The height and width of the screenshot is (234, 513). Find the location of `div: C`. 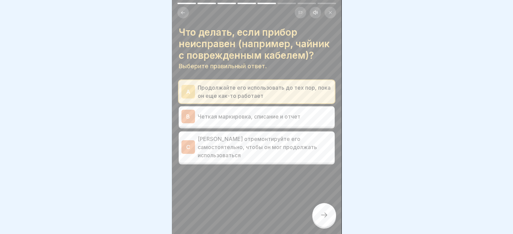

div: C is located at coordinates (188, 147).